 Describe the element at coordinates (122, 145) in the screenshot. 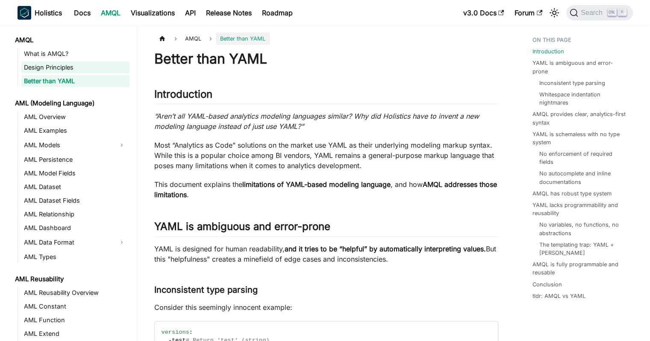

I see `button: Expand sidebar category 'AML Models'` at that location.